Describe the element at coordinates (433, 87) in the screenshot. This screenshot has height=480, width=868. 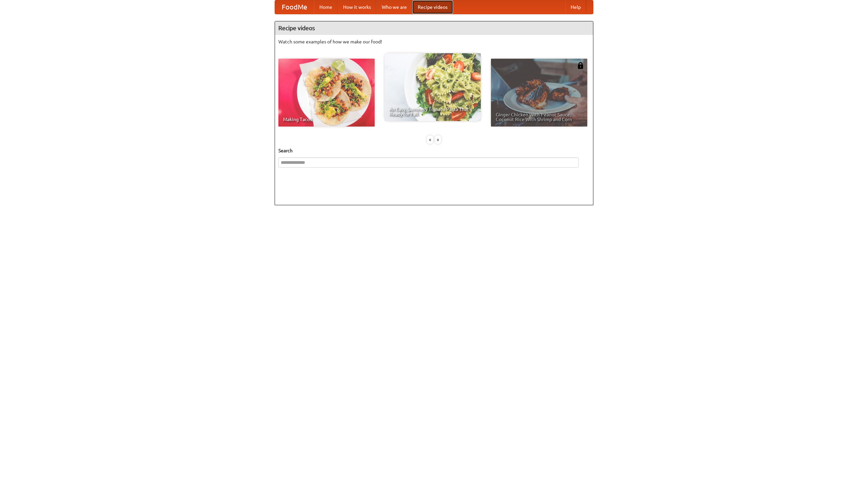
I see `a: An Easy, Summery Tomato Pasta That's Ready for Fall` at that location.